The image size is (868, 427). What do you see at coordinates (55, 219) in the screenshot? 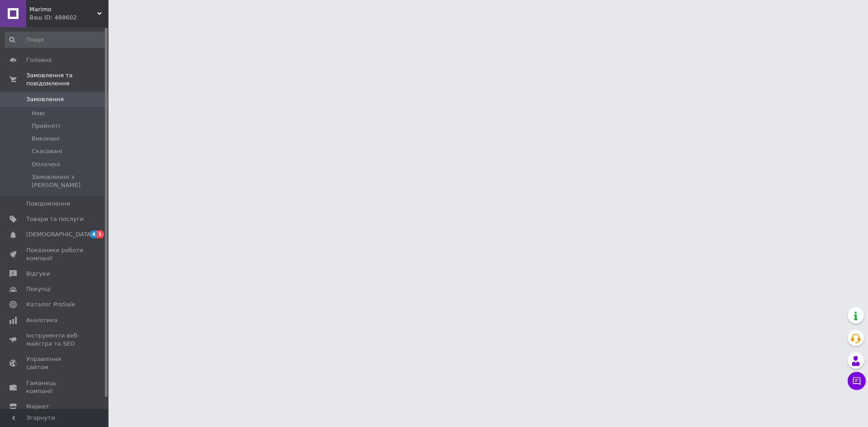
I see `span: Товари та послуги` at bounding box center [55, 219].